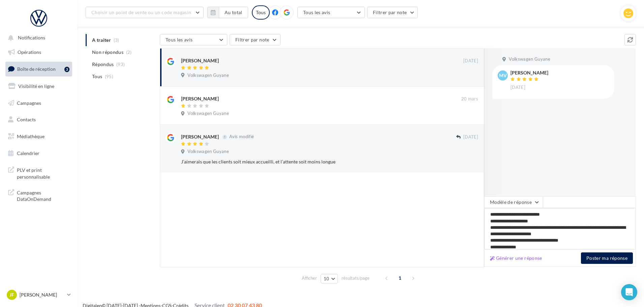 This screenshot has width=644, height=307. What do you see at coordinates (12, 295) in the screenshot?
I see `span: JF` at bounding box center [12, 295].